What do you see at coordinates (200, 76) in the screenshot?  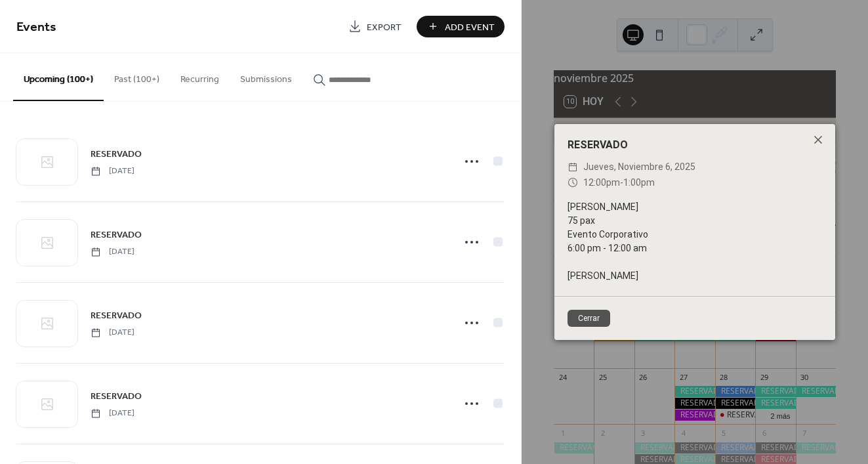 I see `button: Recurring` at bounding box center [200, 76].